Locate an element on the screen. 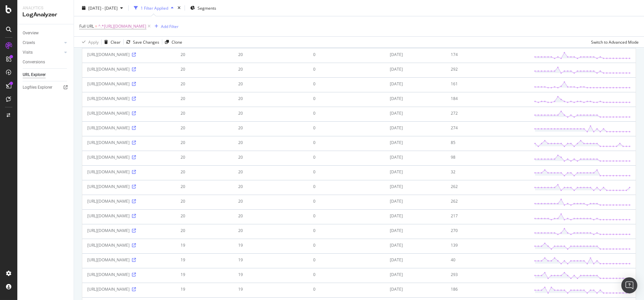 The image size is (644, 300). div: URL Explorer is located at coordinates (34, 75).